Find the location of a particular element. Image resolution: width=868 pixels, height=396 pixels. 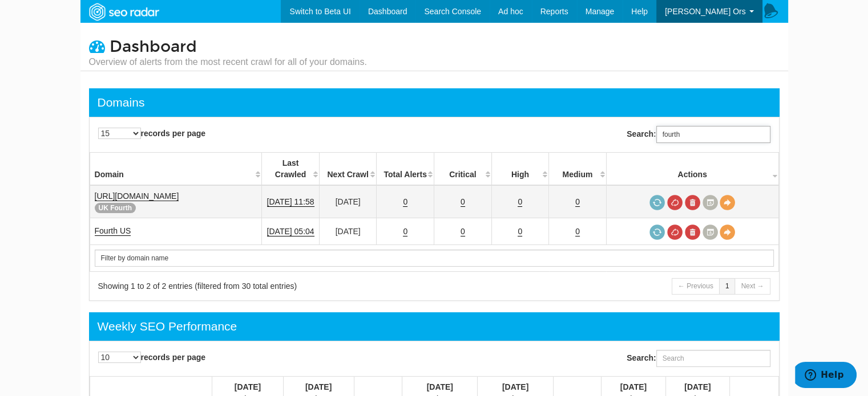

span: UK Fourth is located at coordinates (115, 208).